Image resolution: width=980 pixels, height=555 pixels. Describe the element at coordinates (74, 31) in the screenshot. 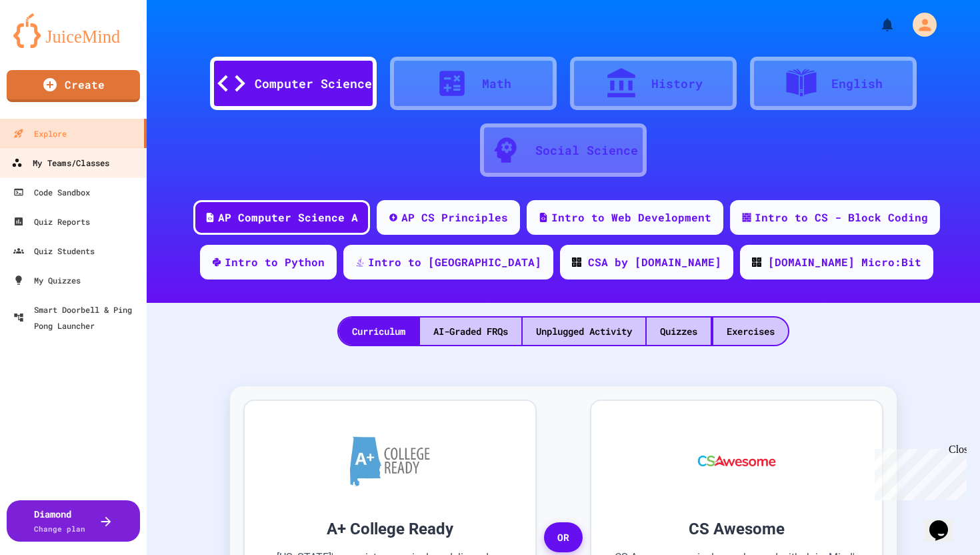

I see `img: logo-orange.svg` at that location.